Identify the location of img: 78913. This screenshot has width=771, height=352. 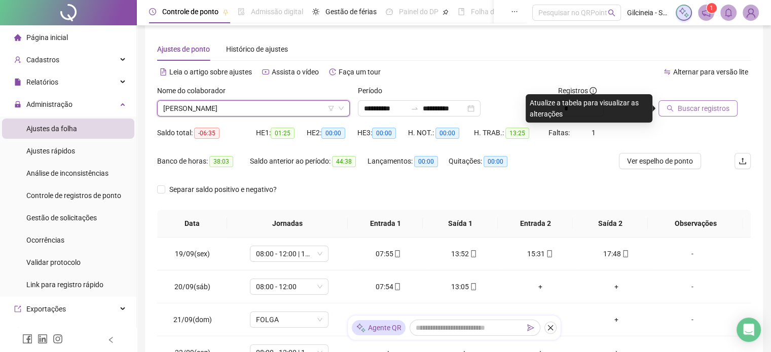
(751, 13).